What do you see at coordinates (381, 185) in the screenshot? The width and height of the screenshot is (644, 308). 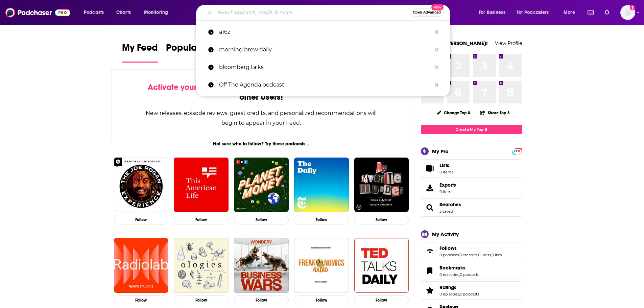 I see `a: My Favorite Murder with Karen Kilgariff and Georgia Hardstark` at bounding box center [381, 185].